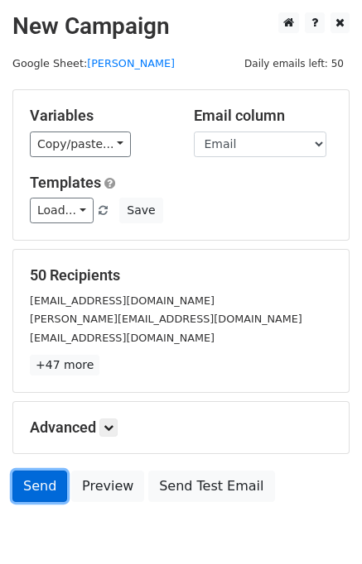 The width and height of the screenshot is (362, 564). What do you see at coordinates (294, 64) in the screenshot?
I see `span: Daily emails left: 50` at bounding box center [294, 64].